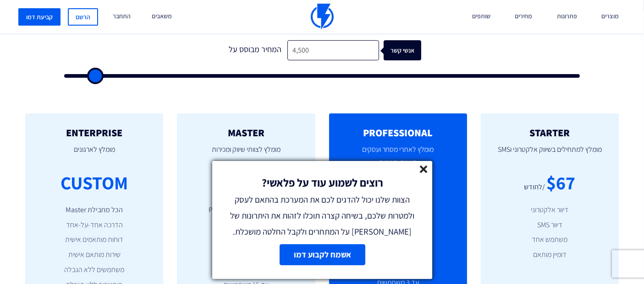 This screenshot has height=284, width=644. I want to click on li: דיוור אלקטרוני, so click(549, 210).